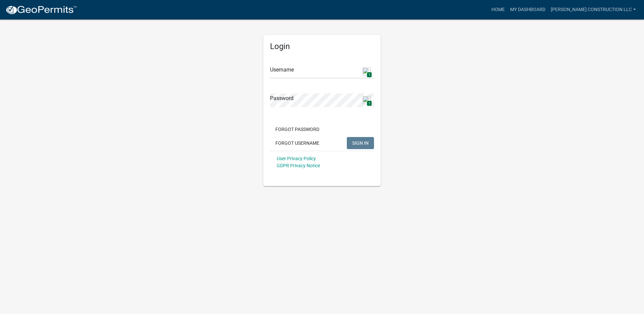 Image resolution: width=644 pixels, height=314 pixels. Describe the element at coordinates (498, 10) in the screenshot. I see `a: Home` at that location.